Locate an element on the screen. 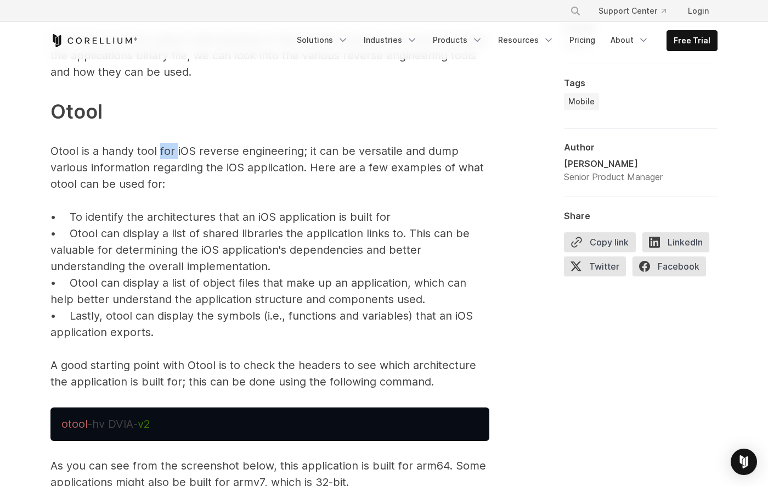 The image size is (768, 486). span: -hv DVIA- is located at coordinates (113, 424).